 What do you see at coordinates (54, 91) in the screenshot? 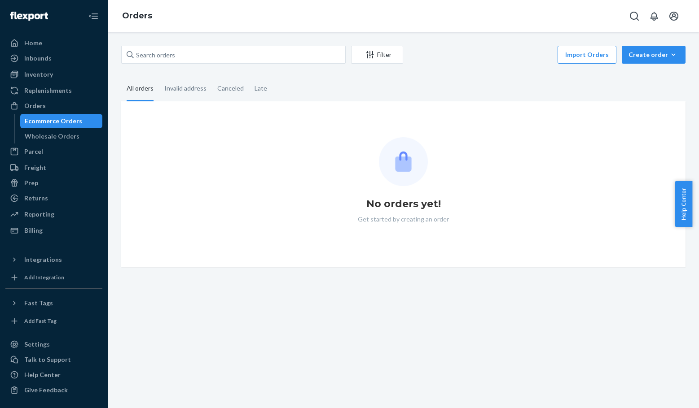
I see `a: Replenishments` at bounding box center [54, 91].